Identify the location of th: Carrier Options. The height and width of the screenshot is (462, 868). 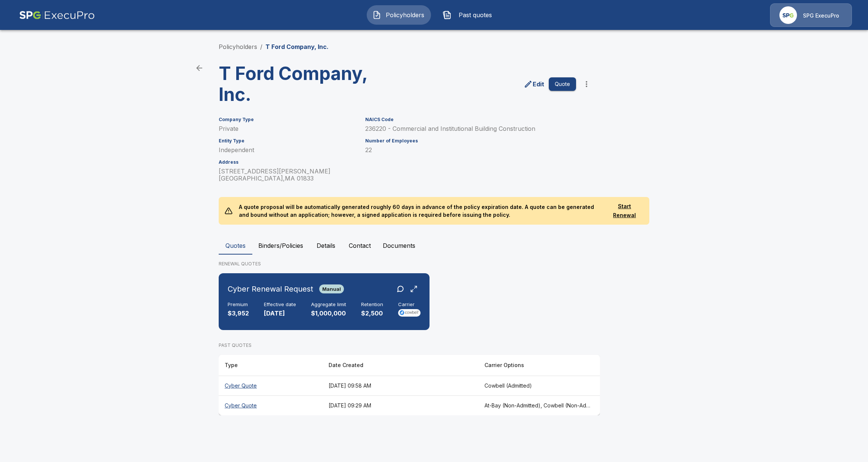
(539, 365).